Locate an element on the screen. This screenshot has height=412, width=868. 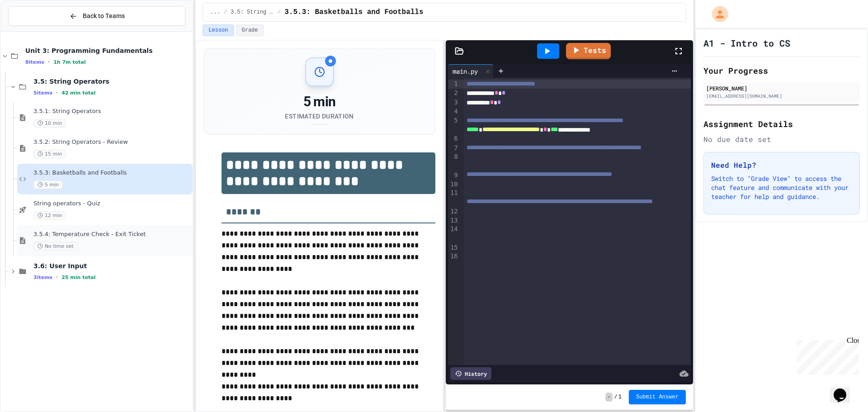
h2: Your Progress is located at coordinates (782, 71).